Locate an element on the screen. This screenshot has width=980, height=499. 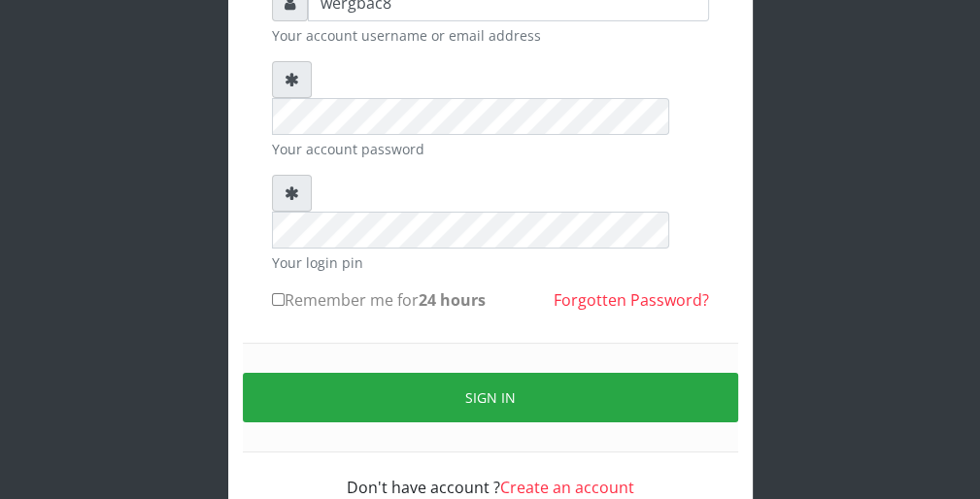
small: Your login pin is located at coordinates (490, 262).